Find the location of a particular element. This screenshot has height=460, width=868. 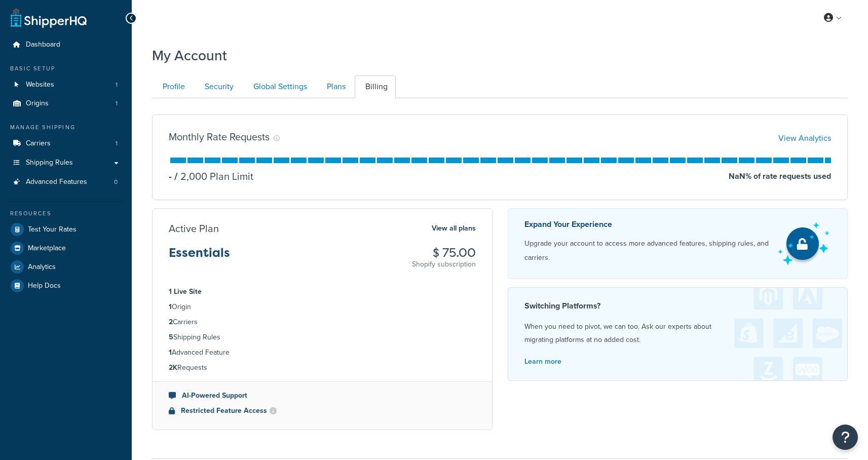

li: Restricted Feature Access is located at coordinates (322, 411).